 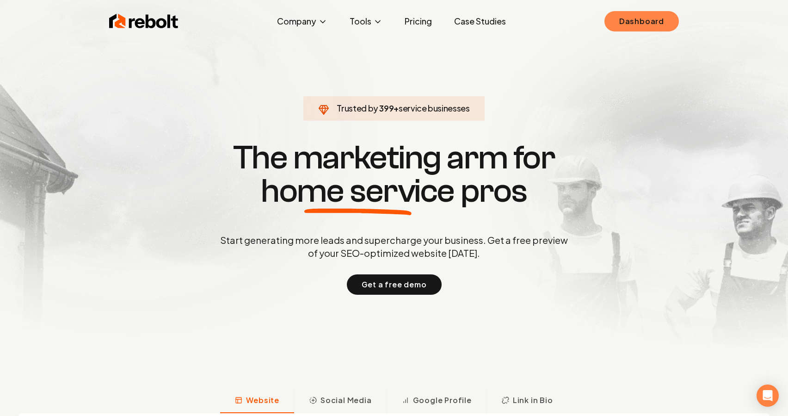 What do you see at coordinates (257, 401) in the screenshot?
I see `button: Website` at bounding box center [257, 401].